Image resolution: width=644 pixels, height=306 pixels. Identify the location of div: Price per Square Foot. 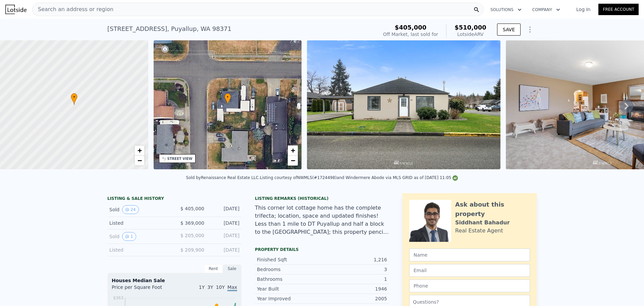
(143, 289).